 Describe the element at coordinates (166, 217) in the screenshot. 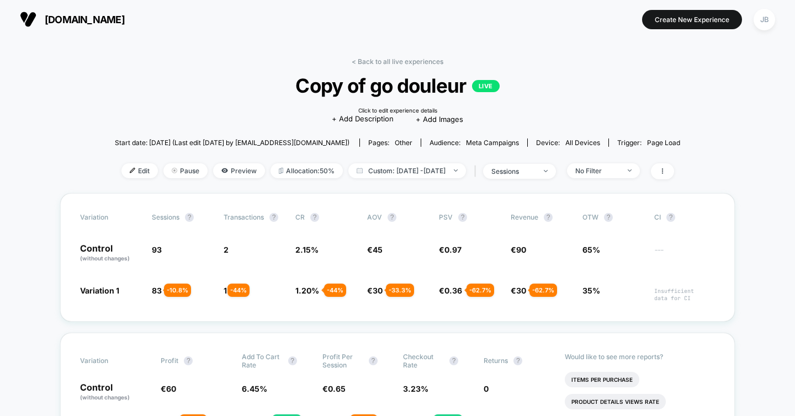

I see `span: Sessions` at that location.